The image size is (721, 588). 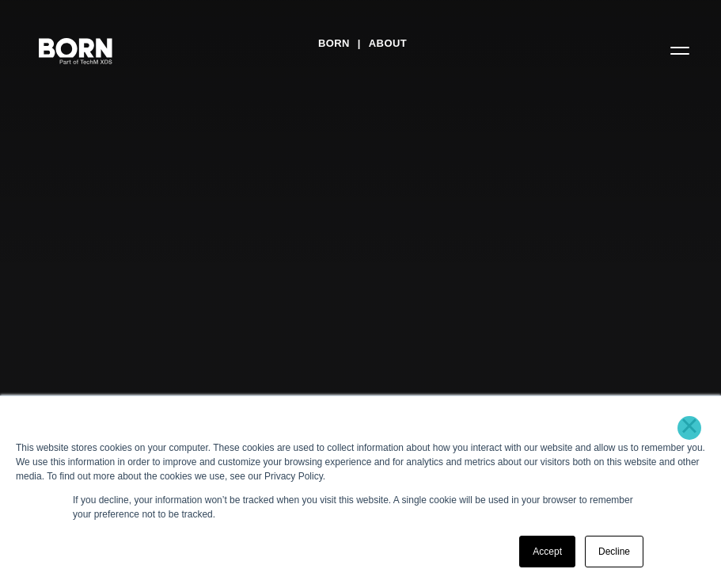 I want to click on a: Accept, so click(x=548, y=552).